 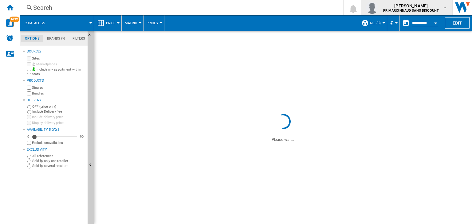 I want to click on label: Include delivery price, so click(x=58, y=117).